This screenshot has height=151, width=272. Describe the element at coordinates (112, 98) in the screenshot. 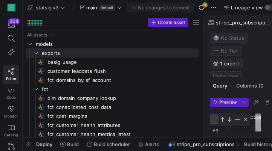

I see `a: dim_domain_company_lookup​​​​​​​​​​` at that location.